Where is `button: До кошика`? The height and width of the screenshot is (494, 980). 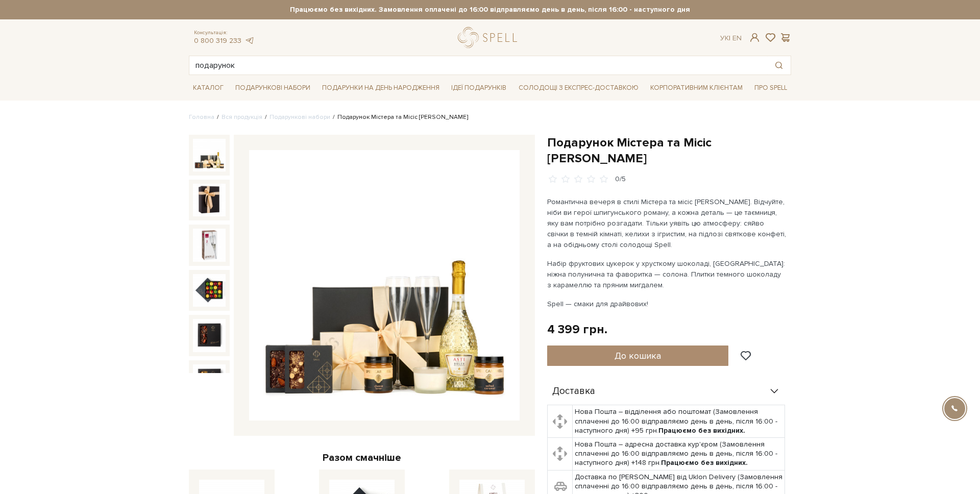
button: До кошика is located at coordinates (637, 356).